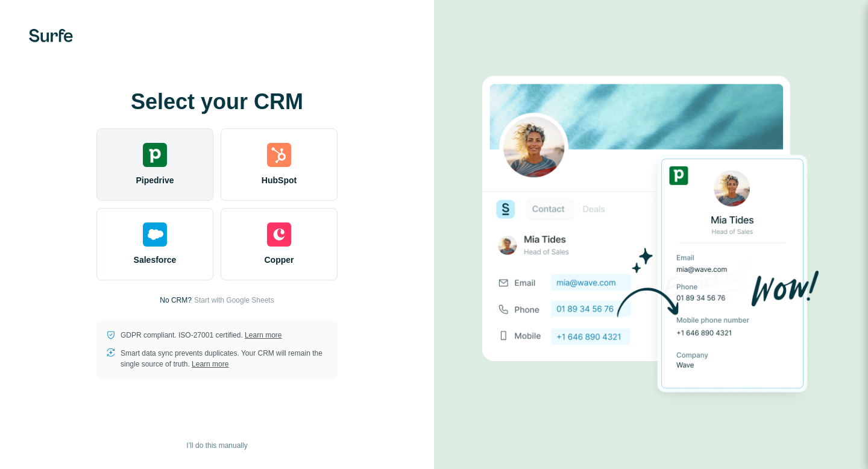  What do you see at coordinates (233, 300) in the screenshot?
I see `span: Start with Google Sheets` at bounding box center [233, 300].